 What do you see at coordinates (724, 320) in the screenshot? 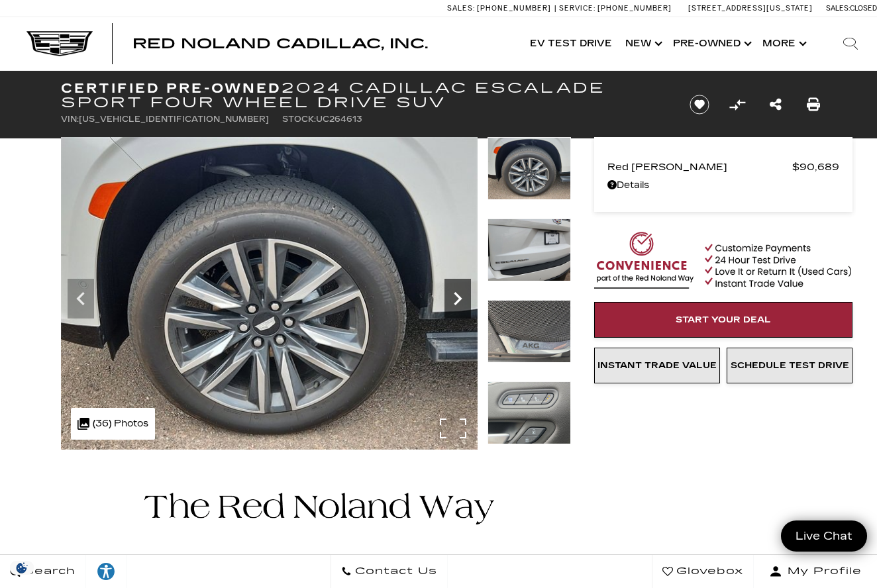
I see `a: Start Your Deal` at bounding box center [724, 320].